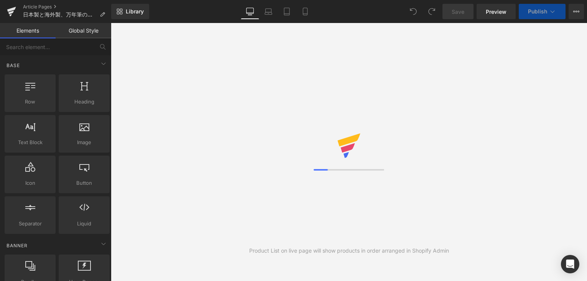  I want to click on span: Save, so click(458, 11).